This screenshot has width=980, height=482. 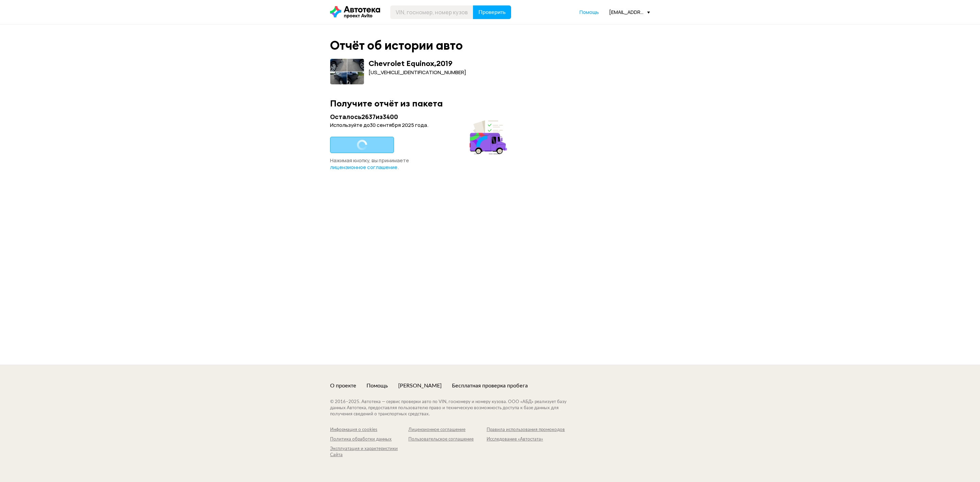 I want to click on div: Политика обработки данных, so click(x=369, y=440).